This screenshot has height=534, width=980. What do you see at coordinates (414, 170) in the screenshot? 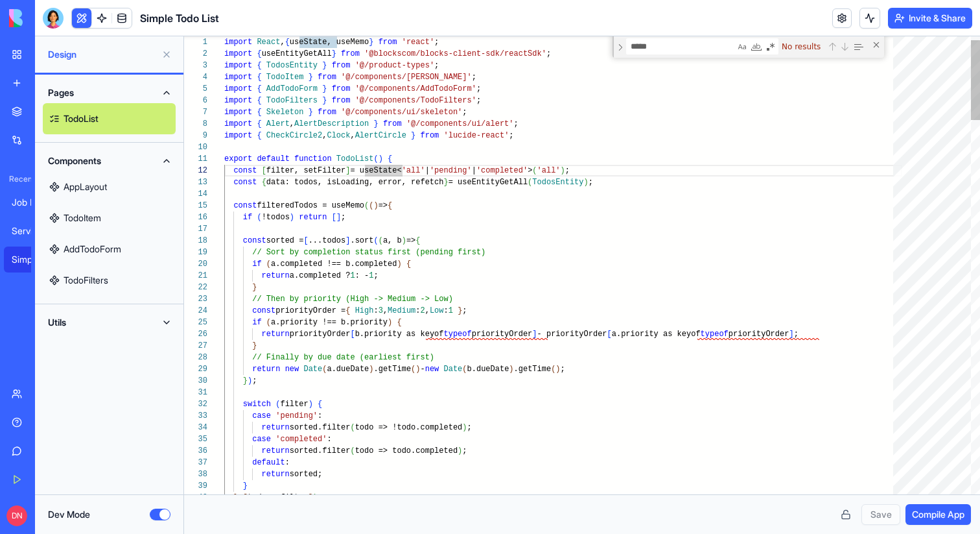
I see `span: 'all'` at bounding box center [414, 170].